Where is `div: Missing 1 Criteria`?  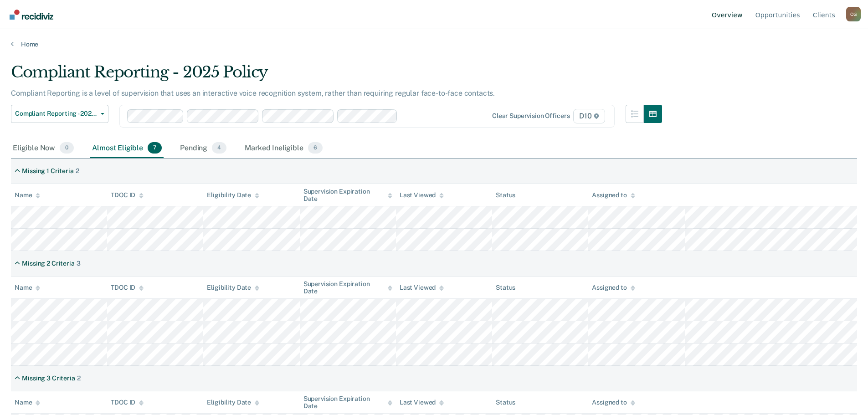 div: Missing 1 Criteria is located at coordinates (47, 171).